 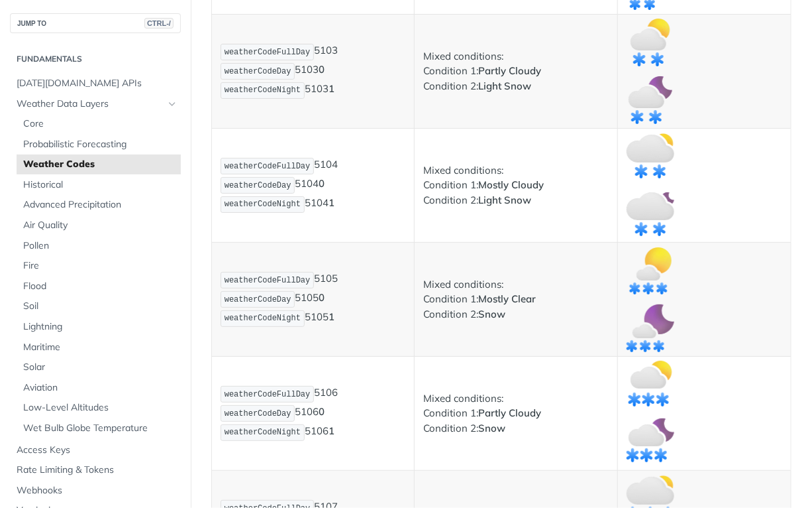 I want to click on span: Rate Limiting & Tokens, so click(x=97, y=470).